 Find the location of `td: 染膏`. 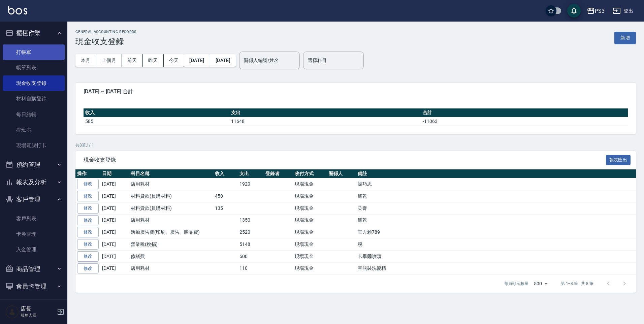

td: 染膏 is located at coordinates (496, 208).